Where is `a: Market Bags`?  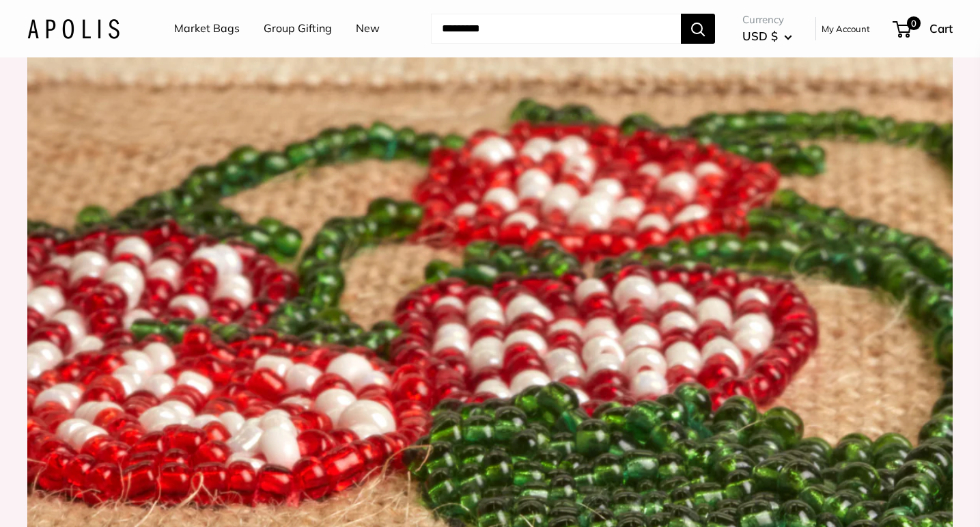
a: Market Bags is located at coordinates (207, 29).